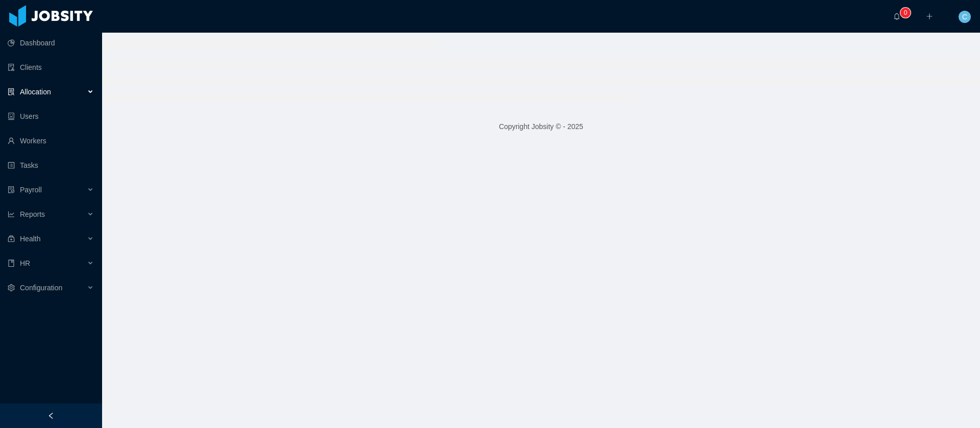 Image resolution: width=980 pixels, height=428 pixels. Describe the element at coordinates (11, 263) in the screenshot. I see `i: icon: book` at that location.